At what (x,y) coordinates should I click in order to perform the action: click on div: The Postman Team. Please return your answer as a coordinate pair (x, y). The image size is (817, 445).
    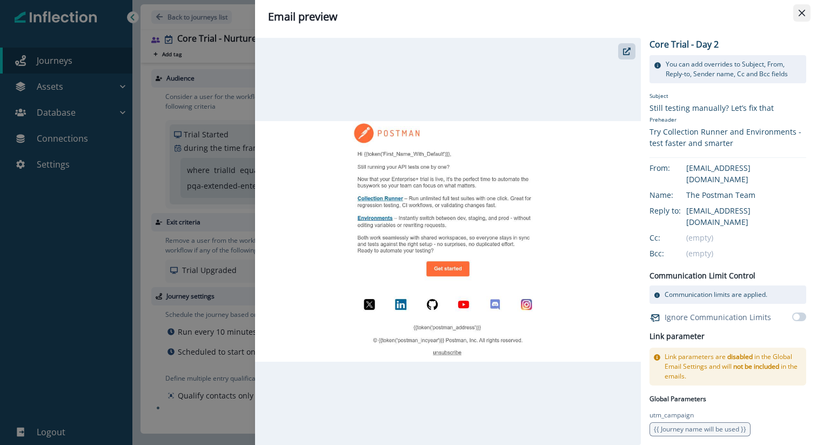
    Looking at the image, I should click on (747, 195).